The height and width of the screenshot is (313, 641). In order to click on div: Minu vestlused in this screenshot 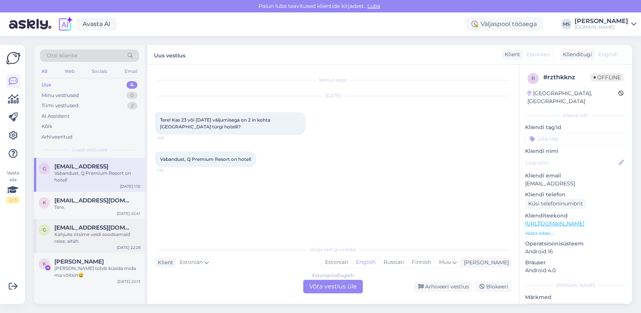, I will do `click(60, 96)`.